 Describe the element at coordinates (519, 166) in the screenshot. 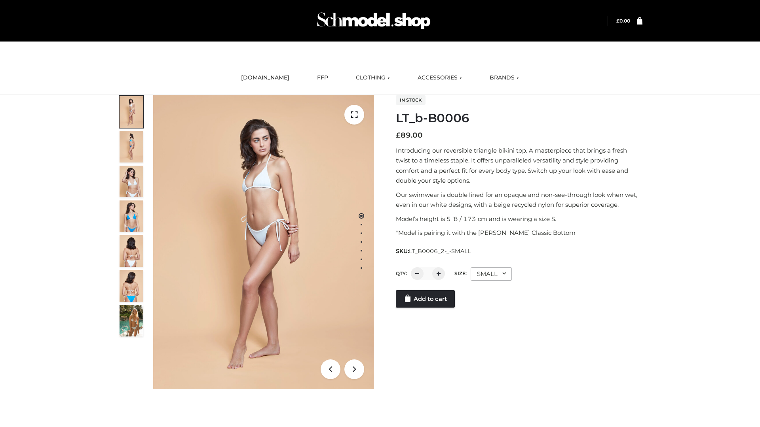

I see `p: Introducing our reversible triangle bikini top. A masterpiece that brings a fresh twist to a time...` at that location.